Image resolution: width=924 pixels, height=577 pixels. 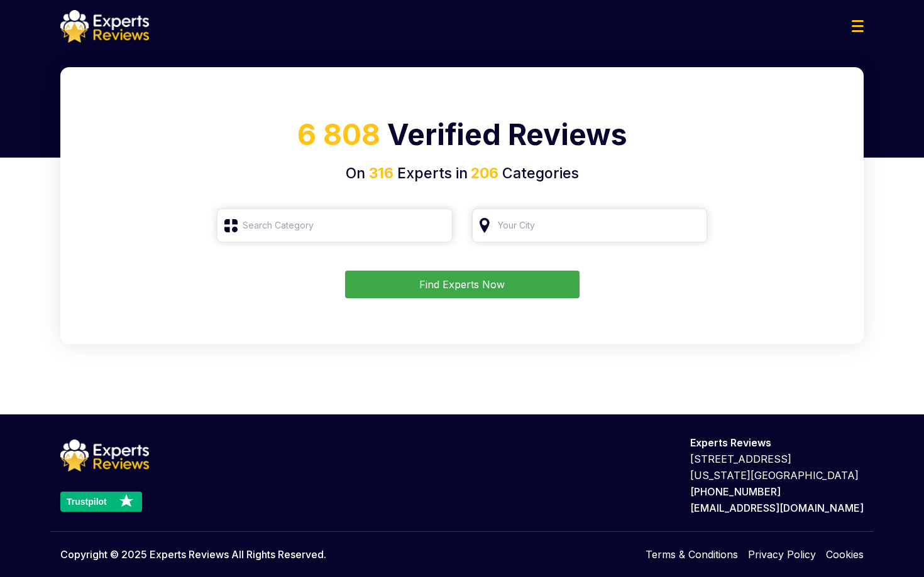 What do you see at coordinates (193, 555) in the screenshot?
I see `p: Copyright © 2025 Experts Reviews All Rights Reserved.` at bounding box center [193, 555].